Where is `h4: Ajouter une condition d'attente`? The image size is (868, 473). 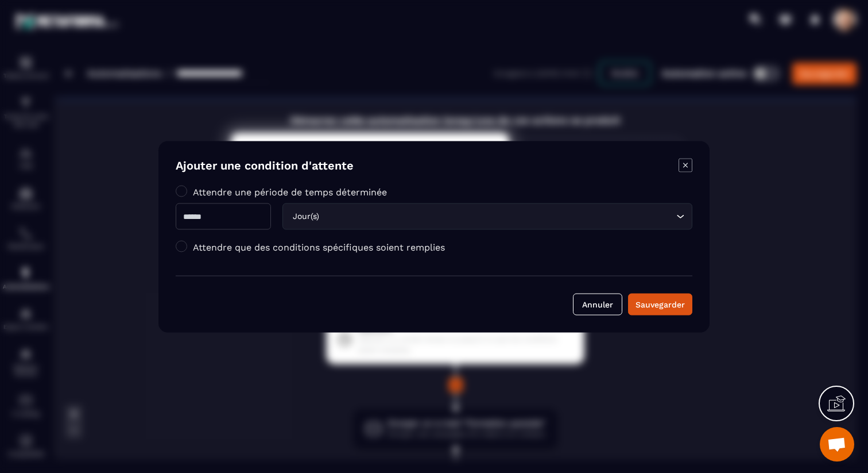 h4: Ajouter une condition d'attente is located at coordinates (265, 166).